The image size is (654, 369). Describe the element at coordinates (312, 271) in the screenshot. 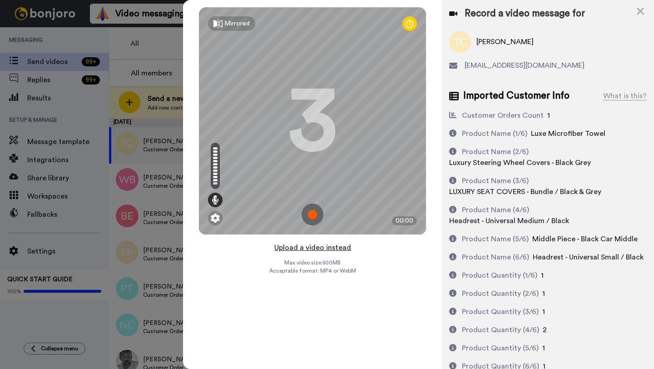

I see `span: Acceptable format: MP4 or WebM` at that location.